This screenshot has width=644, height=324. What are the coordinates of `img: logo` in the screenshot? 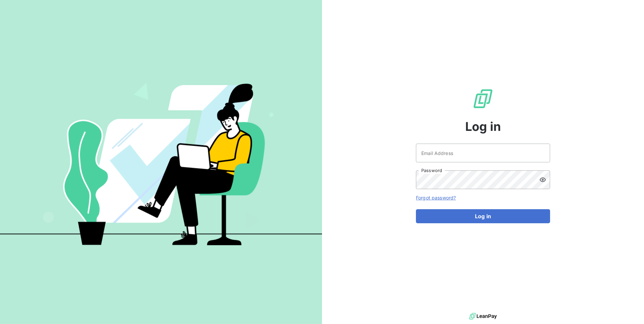 It's located at (482, 317).